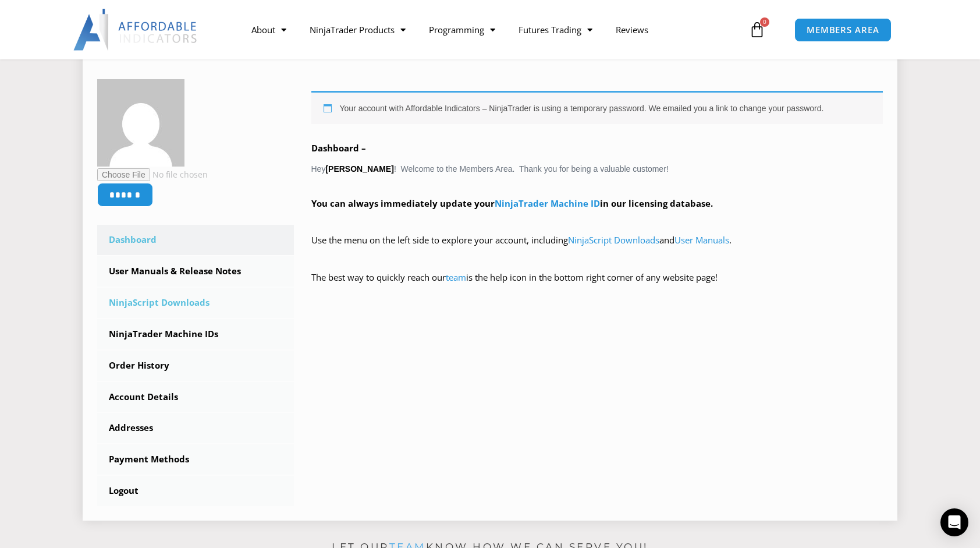 This screenshot has height=548, width=980. I want to click on a: Addresses, so click(196, 428).